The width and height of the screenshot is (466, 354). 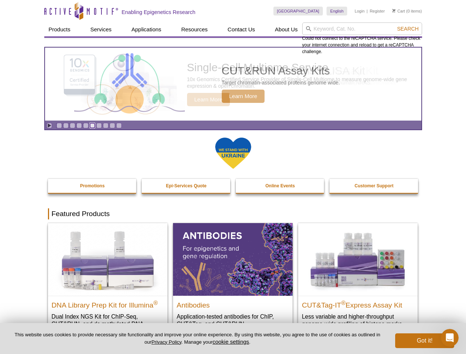 What do you see at coordinates (358, 279) in the screenshot?
I see `a: CUT&Tag-IT® Express Assay Kit CUT&Tag-IT®Express Assay Kit Less variable and higher-throughput ge...` at bounding box center [358, 279].